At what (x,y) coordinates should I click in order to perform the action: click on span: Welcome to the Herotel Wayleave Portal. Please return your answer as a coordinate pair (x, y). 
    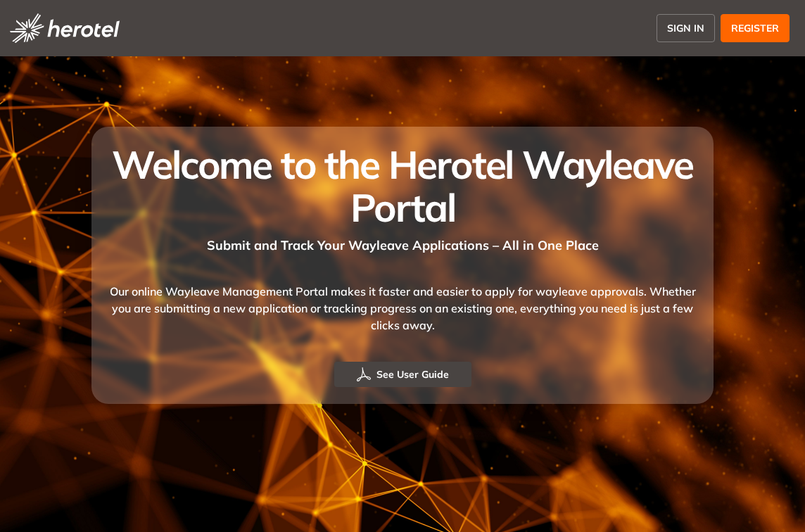
    Looking at the image, I should click on (402, 186).